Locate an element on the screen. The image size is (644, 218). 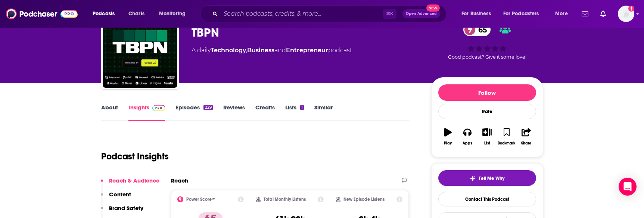
div: 65Good podcast? Give it some love! is located at coordinates (487, 41).